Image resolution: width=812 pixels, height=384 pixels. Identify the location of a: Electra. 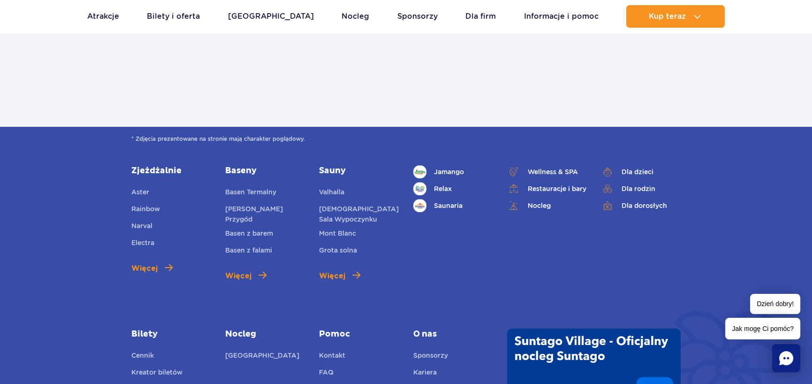
(143, 244).